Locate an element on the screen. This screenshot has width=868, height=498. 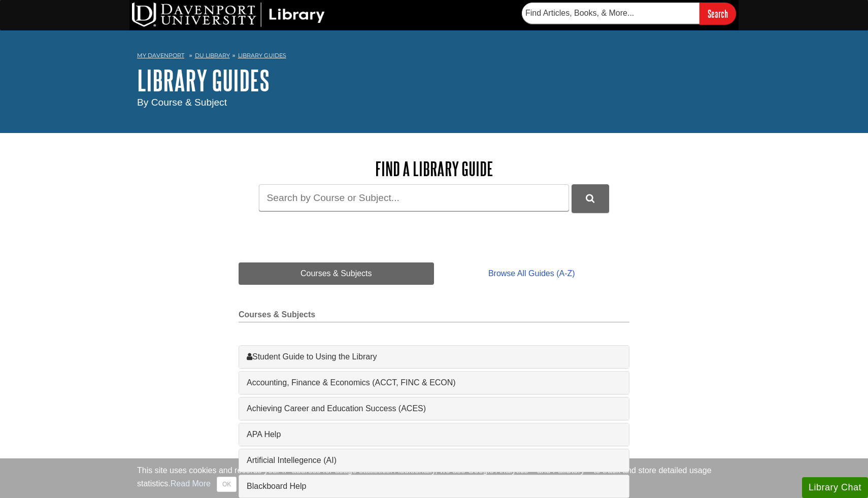
div: Blackboard Help is located at coordinates (434, 486).